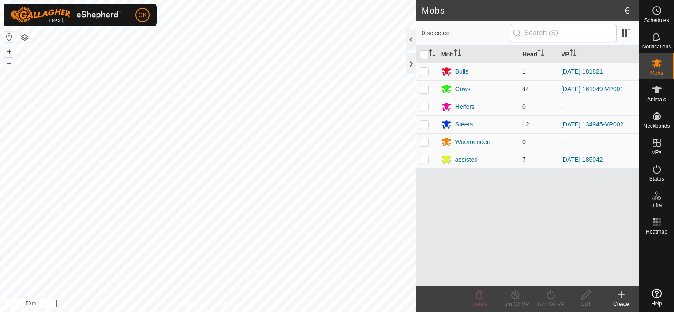 This screenshot has height=312, width=674. I want to click on div: Wooroonden, so click(473, 142).